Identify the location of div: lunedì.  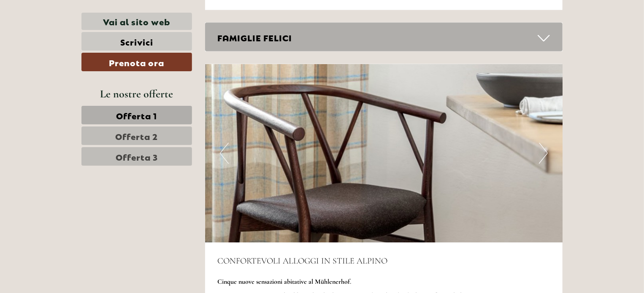
(166, 14).